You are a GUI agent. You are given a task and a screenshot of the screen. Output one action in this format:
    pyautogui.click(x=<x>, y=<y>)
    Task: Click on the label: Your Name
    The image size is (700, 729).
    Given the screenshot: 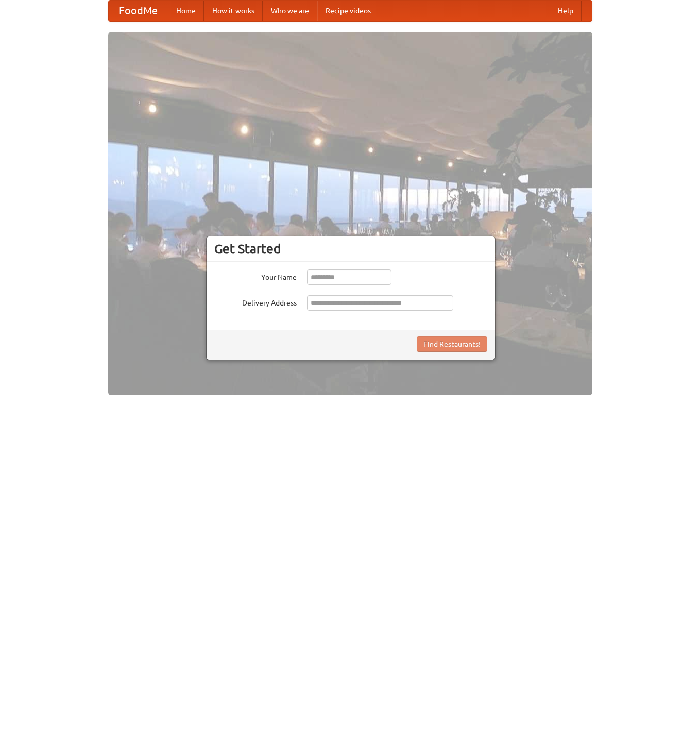 What is the action you would take?
    pyautogui.click(x=255, y=275)
    